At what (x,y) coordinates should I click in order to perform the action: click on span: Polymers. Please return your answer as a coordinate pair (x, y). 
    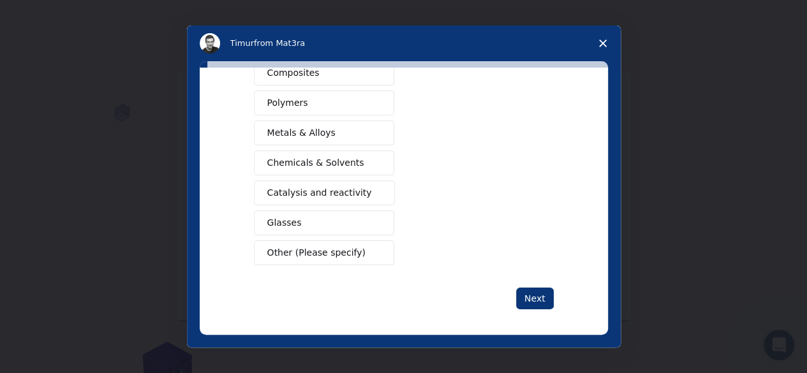
    Looking at the image, I should click on (288, 103).